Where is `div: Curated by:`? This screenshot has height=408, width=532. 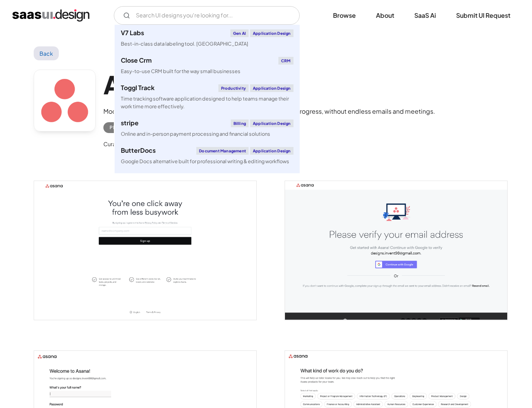 div: Curated by: is located at coordinates (119, 144).